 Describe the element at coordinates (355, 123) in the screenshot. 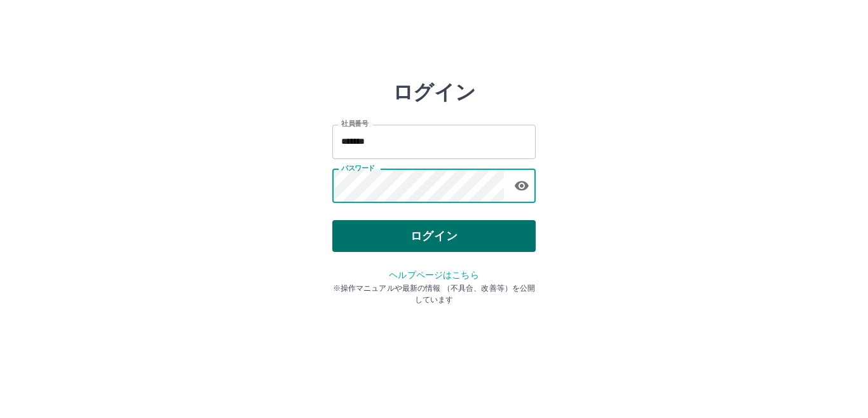

I see `label: 社員番号` at that location.